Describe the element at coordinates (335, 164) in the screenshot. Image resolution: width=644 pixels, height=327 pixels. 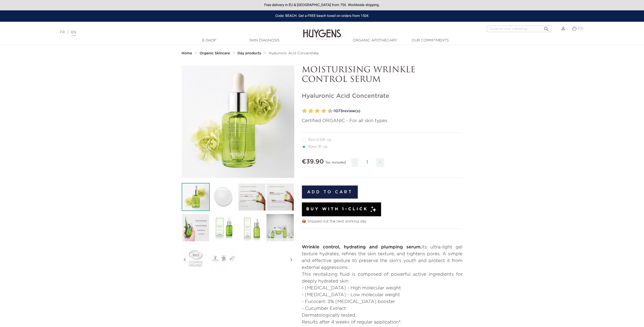
I see `div: Tax included` at that location.